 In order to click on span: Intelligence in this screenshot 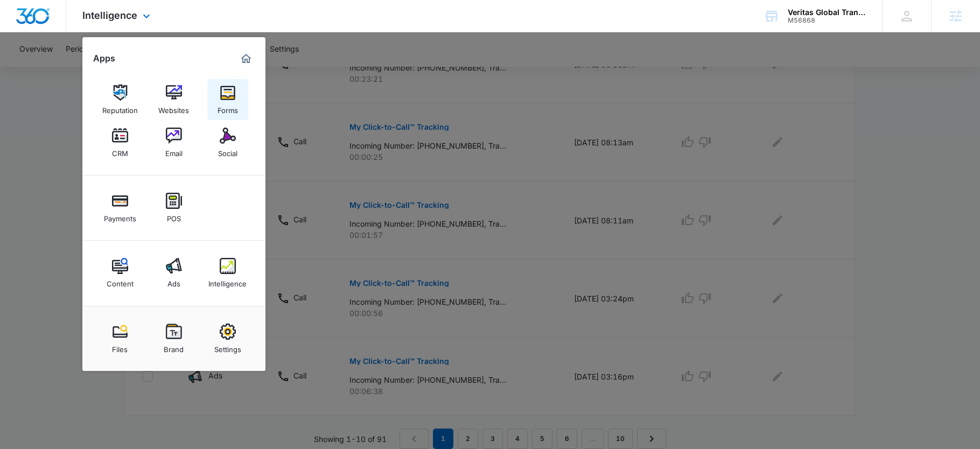, I will do `click(110, 15)`.